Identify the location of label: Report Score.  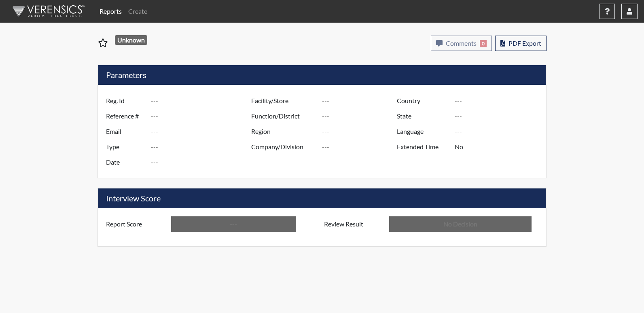
(136, 224).